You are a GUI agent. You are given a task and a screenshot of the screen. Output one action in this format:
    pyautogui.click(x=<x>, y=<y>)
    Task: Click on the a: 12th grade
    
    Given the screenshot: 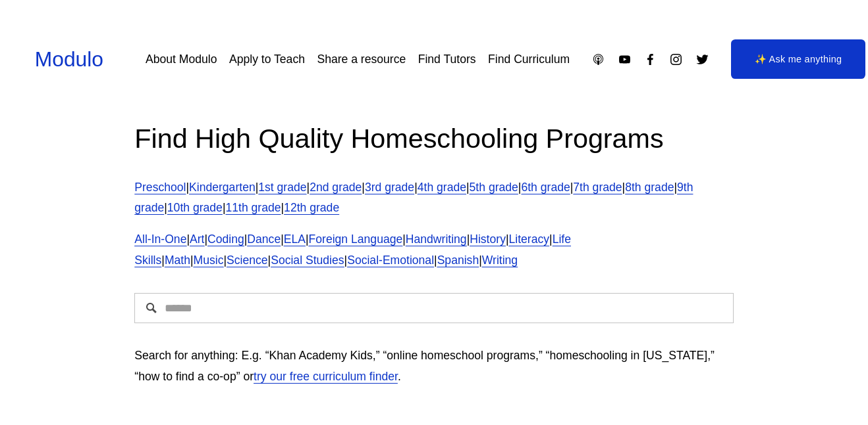 What is the action you would take?
    pyautogui.click(x=311, y=208)
    